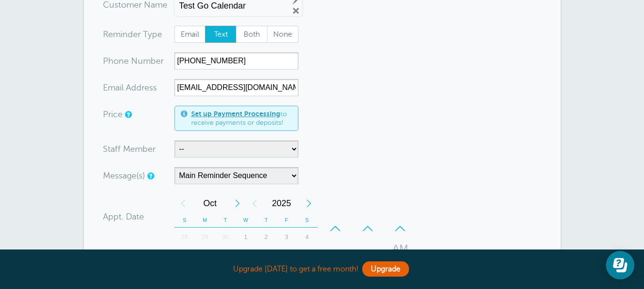 This screenshot has width=644, height=289. What do you see at coordinates (128, 114) in the screenshot?
I see `a: An optional price for the appointment. If you set a price, you can include a payment link in your...` at bounding box center [128, 114].